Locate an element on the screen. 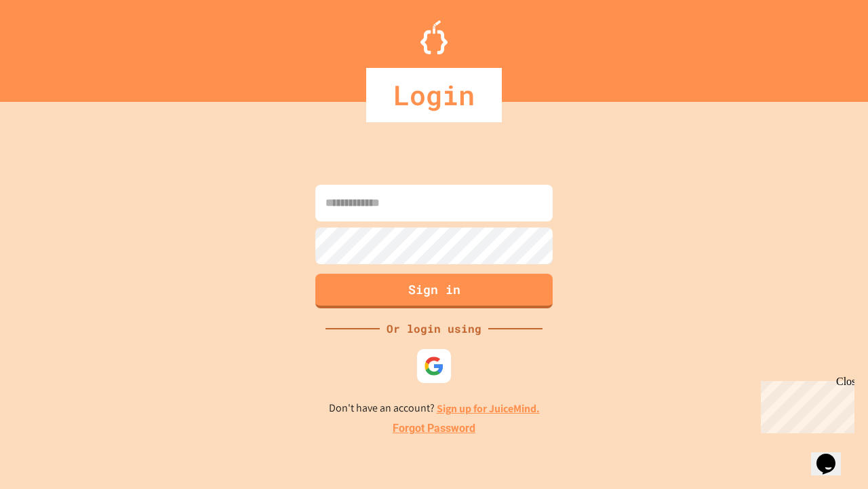 The image size is (868, 489). div: Login is located at coordinates (434, 95).